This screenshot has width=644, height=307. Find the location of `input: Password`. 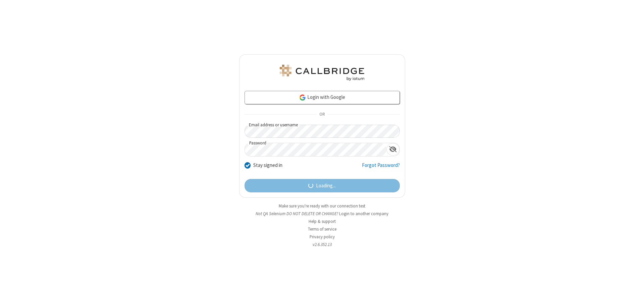

input: Password is located at coordinates (315, 150).